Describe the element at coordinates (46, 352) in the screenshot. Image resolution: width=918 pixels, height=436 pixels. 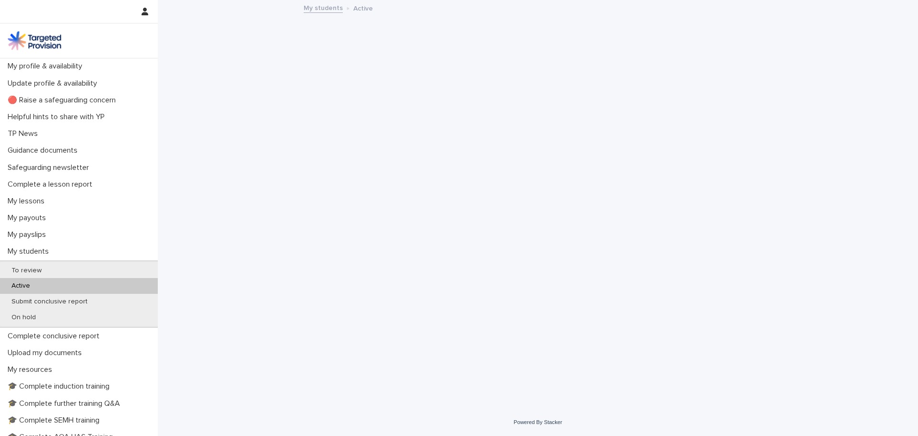
I see `p: Upload my documents` at that location.